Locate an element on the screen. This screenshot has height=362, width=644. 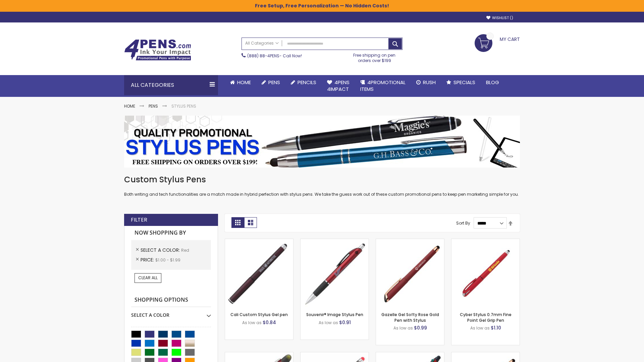
a: All Categories is located at coordinates (262, 43).